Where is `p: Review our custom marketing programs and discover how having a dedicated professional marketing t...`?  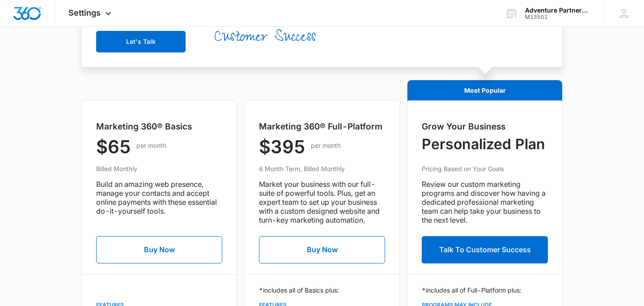 p: Review our custom marketing programs and discover how having a dedicated professional marketing t... is located at coordinates (485, 202).